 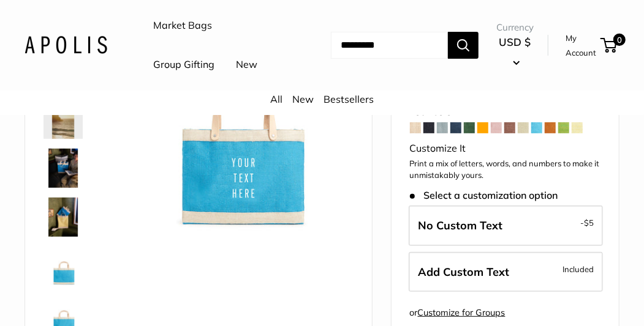 What do you see at coordinates (577, 269) in the screenshot?
I see `span: Included` at bounding box center [577, 269].